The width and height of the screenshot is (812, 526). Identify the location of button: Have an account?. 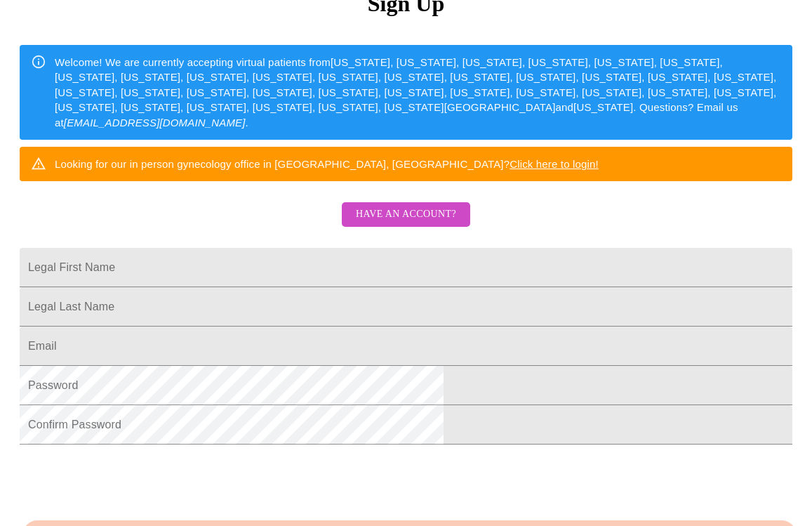
(405, 214).